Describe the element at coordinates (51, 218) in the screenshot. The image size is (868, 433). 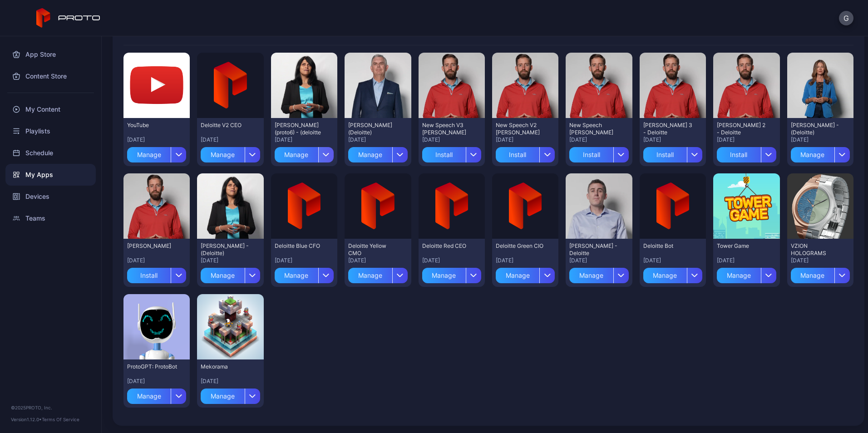
I see `a: Teams` at that location.